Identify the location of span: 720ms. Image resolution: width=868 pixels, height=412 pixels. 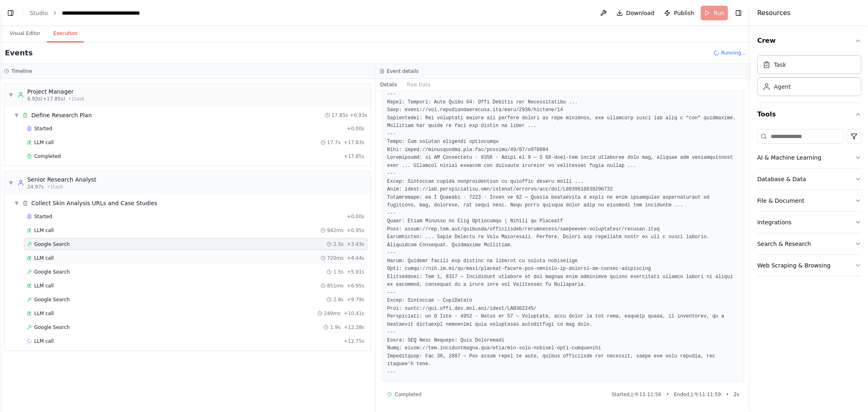
(335, 258).